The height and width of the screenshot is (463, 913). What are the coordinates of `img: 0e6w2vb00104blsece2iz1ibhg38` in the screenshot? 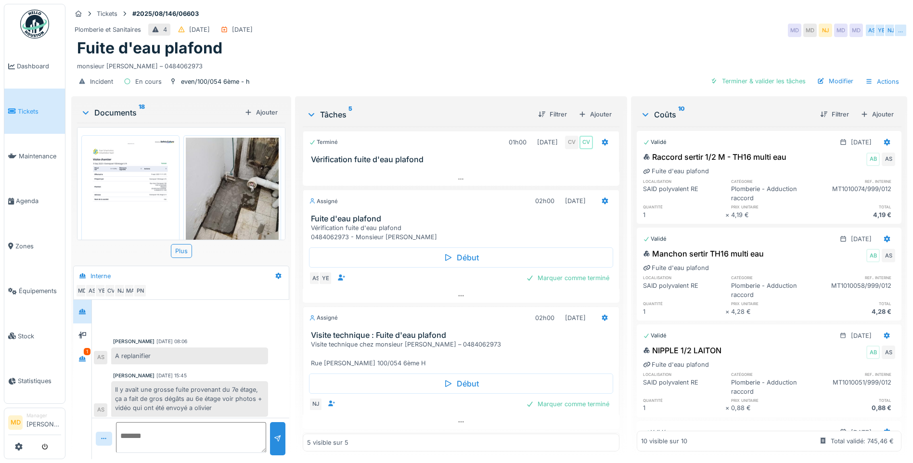 It's located at (130, 204).